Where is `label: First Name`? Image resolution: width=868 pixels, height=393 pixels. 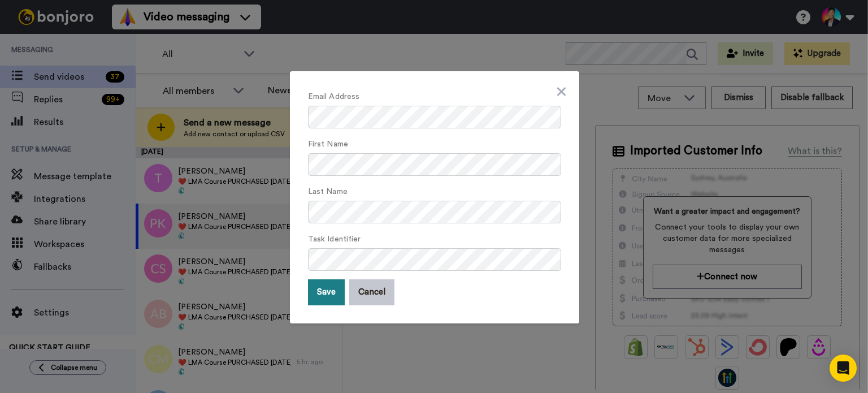 label: First Name is located at coordinates (328, 144).